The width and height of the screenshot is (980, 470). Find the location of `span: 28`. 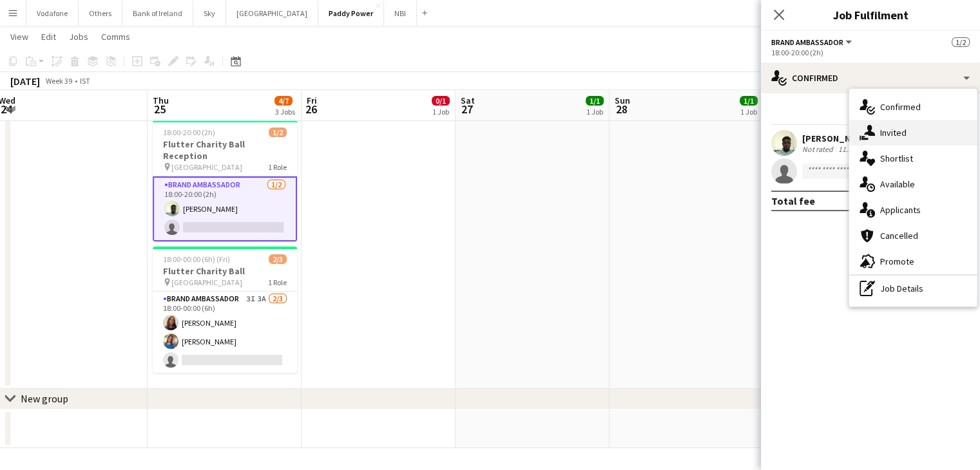

span: 28 is located at coordinates (621, 109).